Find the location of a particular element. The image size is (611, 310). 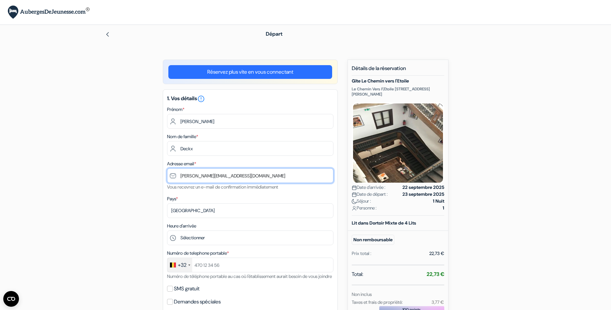

a: error_outline is located at coordinates (201, 98).